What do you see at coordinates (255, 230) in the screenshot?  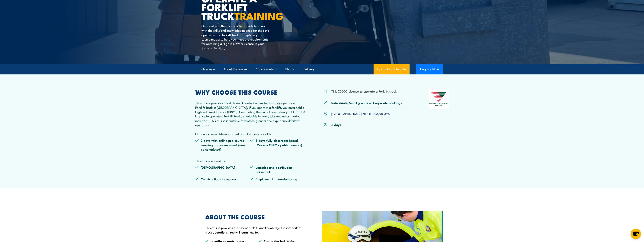 I see `p: This course provides the essential skills and knowledge for safe forklift truck operations. You w...` at bounding box center [255, 230].